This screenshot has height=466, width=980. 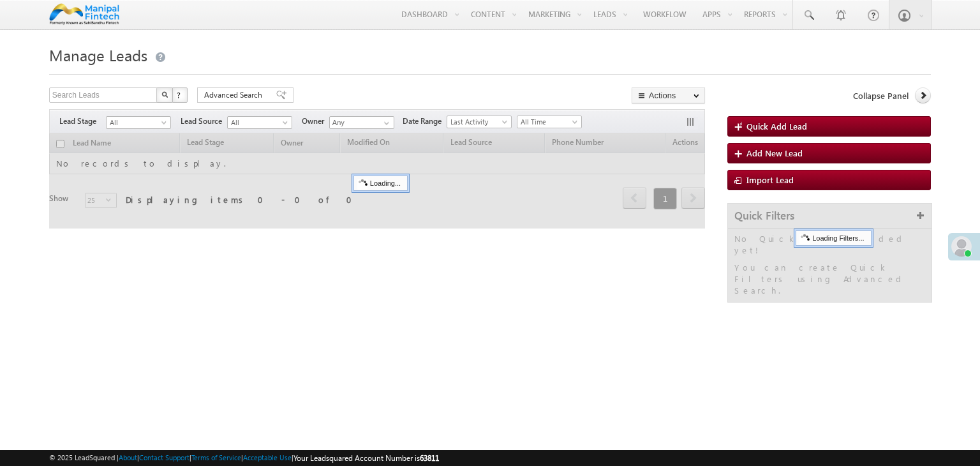 What do you see at coordinates (127, 457) in the screenshot?
I see `a: About` at bounding box center [127, 457].